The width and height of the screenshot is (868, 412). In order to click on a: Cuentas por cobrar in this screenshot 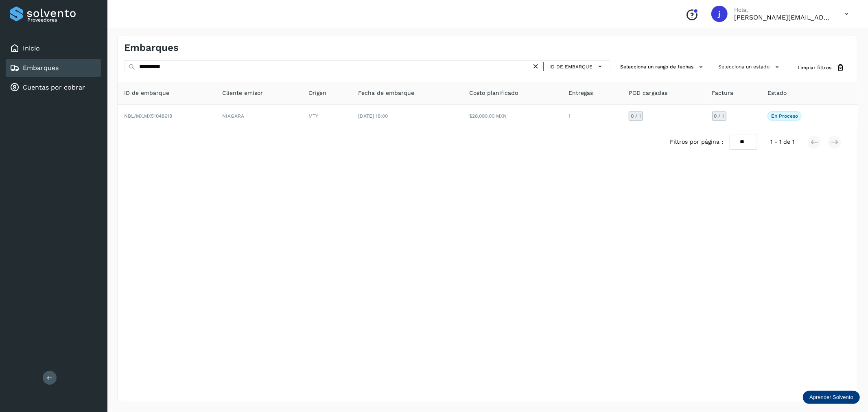, I will do `click(53, 87)`.